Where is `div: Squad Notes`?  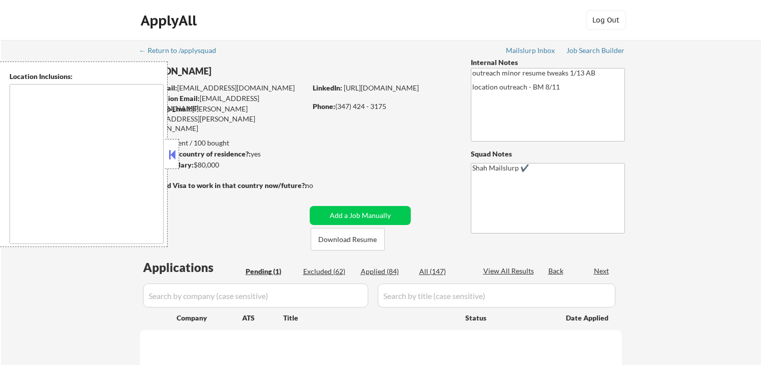
div: Squad Notes is located at coordinates (548, 154).